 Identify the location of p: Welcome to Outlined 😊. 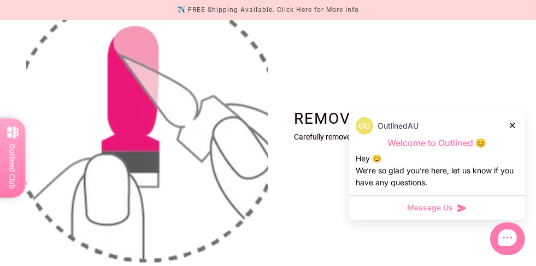
(437, 143).